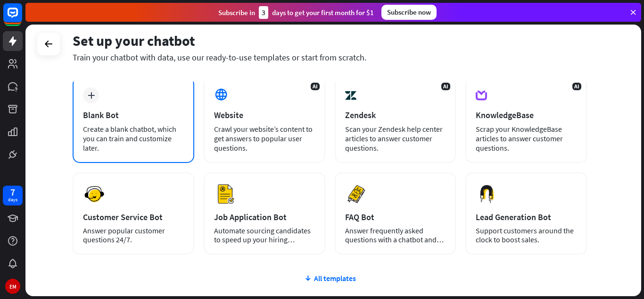 This screenshot has height=299, width=644. Describe the element at coordinates (526, 216) in the screenshot. I see `div: Lead Generation Bot` at that location.